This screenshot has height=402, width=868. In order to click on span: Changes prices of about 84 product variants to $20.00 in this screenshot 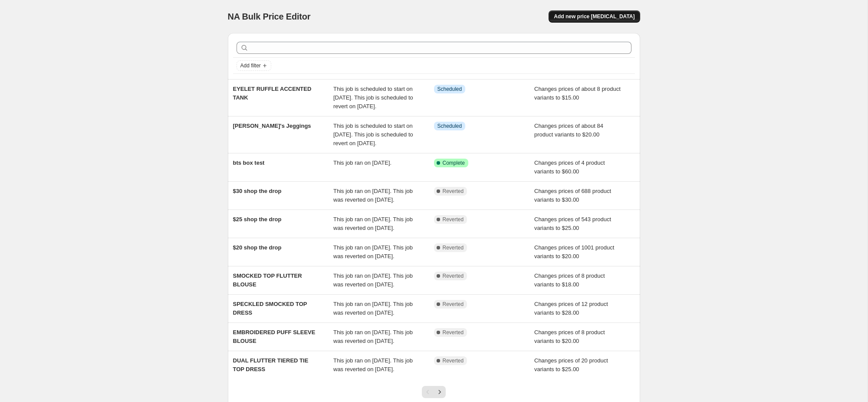, I will do `click(569, 130)`.